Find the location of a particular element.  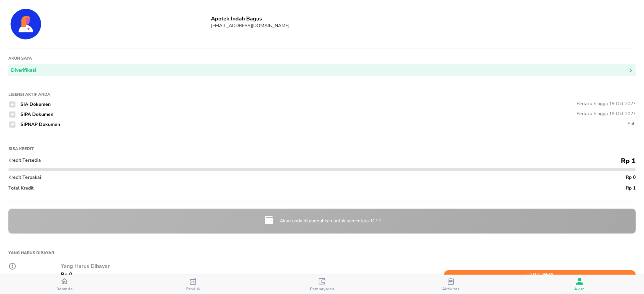

button: Lihat Pesanan is located at coordinates (540, 275).